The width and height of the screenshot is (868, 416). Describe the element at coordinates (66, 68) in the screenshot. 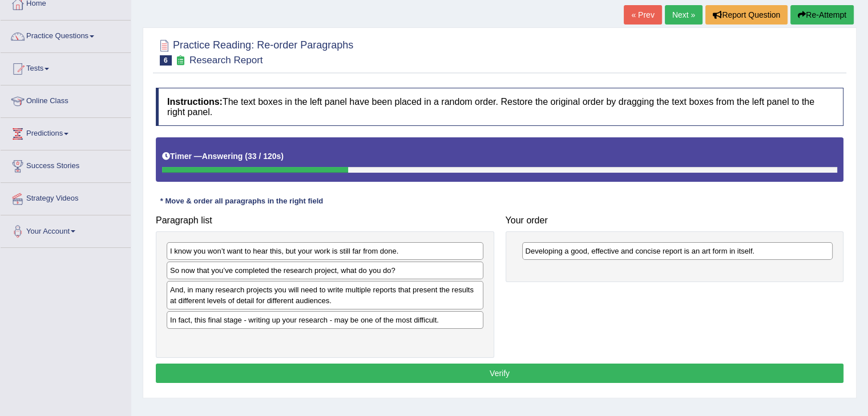

I see `a: Tests` at that location.